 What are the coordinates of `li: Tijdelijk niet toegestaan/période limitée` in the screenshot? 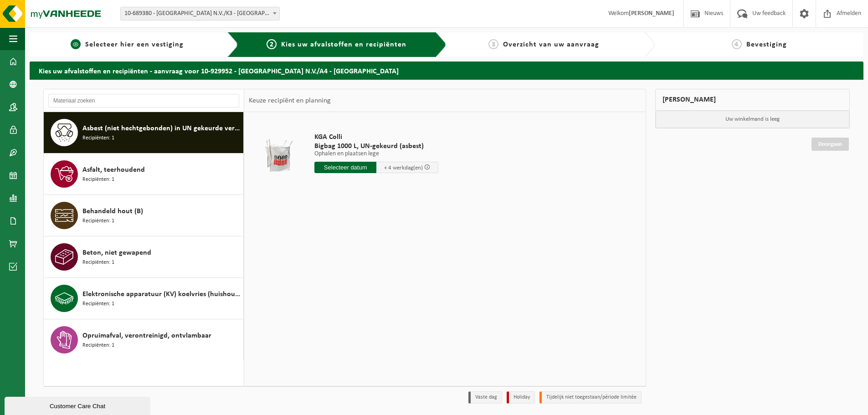 It's located at (591, 397).